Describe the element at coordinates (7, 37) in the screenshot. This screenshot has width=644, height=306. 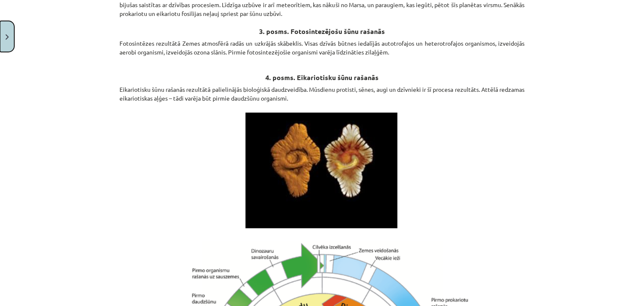
I see `img: icon-close-lesson-0947bae3869378f0d4975bcd49f059093ad1ed9edebbc8119c70593378902aed.svg` at that location.